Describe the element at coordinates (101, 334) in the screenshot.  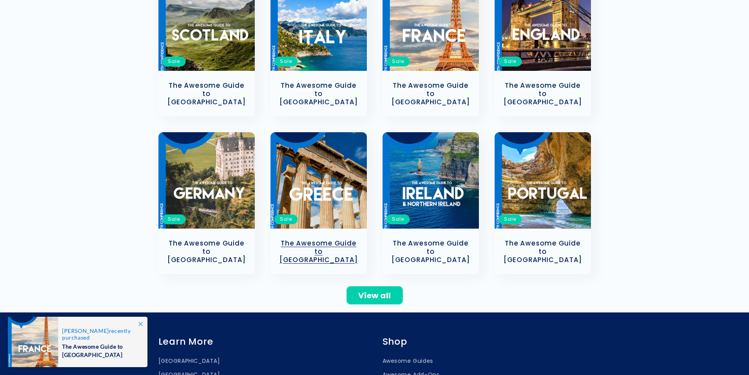
I see `span: recently purchased` at that location.